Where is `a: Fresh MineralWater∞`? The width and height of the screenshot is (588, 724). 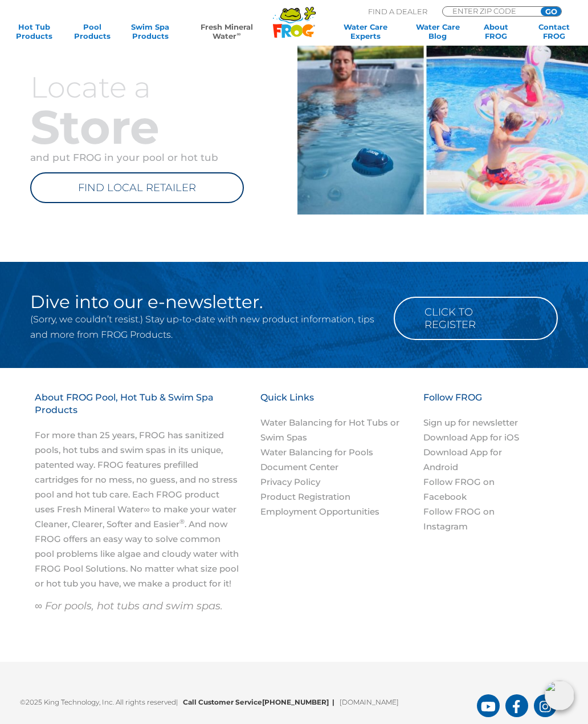
a: Fresh MineralWater∞ is located at coordinates (227, 31).